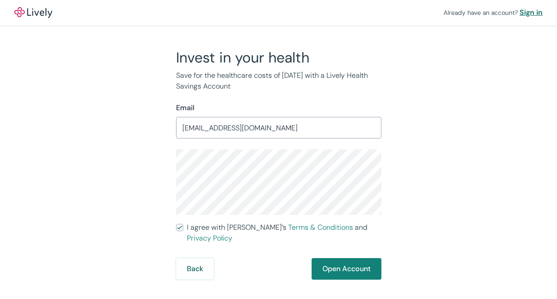  What do you see at coordinates (320, 227) in the screenshot?
I see `a: Terms & Conditions` at bounding box center [320, 227].